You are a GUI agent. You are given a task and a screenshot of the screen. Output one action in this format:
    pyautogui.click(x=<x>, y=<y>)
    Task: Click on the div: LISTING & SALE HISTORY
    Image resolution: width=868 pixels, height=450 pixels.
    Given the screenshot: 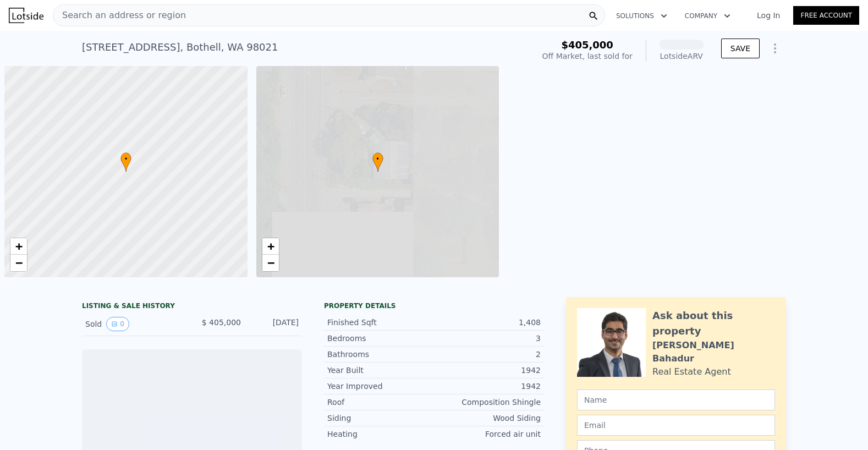 What is the action you would take?
    pyautogui.click(x=192, y=307)
    